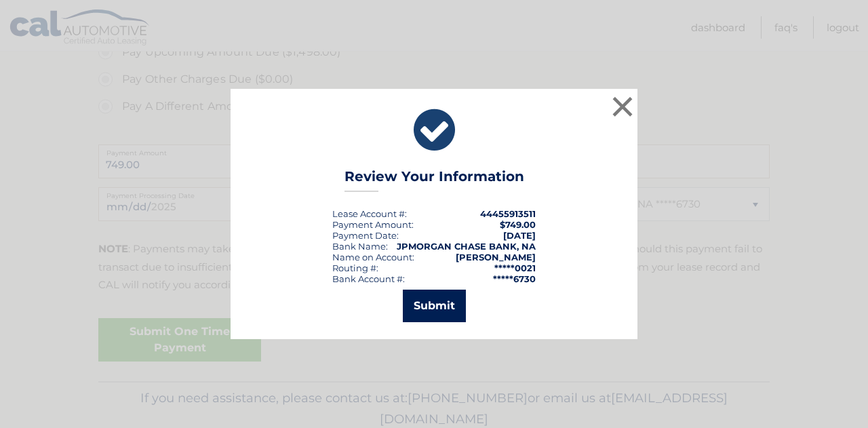  I want to click on div: Payment Amount:, so click(373, 224).